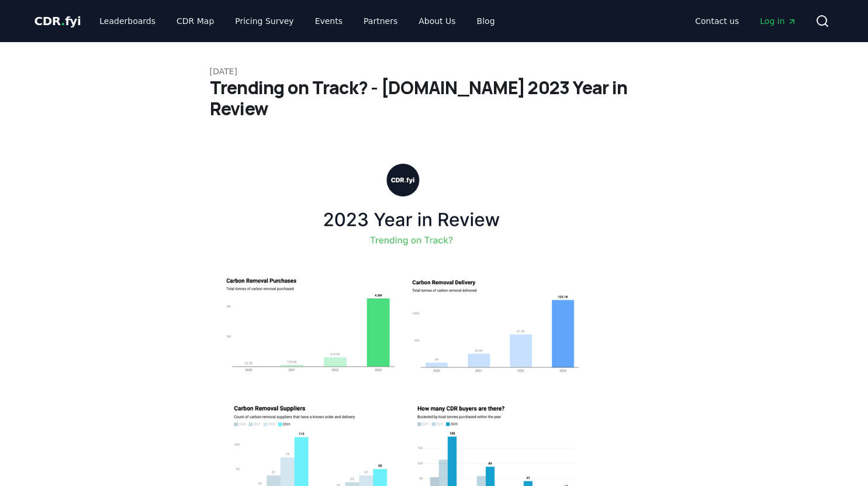 The width and height of the screenshot is (868, 486). I want to click on span: Log in, so click(778, 21).